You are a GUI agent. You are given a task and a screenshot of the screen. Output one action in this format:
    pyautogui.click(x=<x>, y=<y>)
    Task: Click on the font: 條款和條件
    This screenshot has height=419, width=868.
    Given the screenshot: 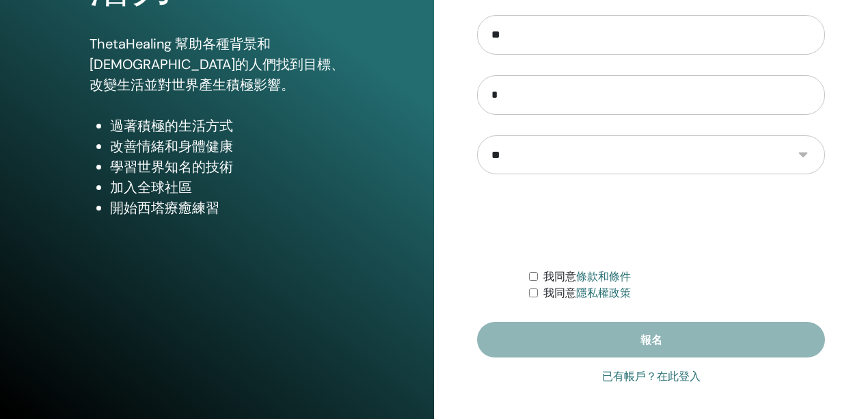 What is the action you would take?
    pyautogui.click(x=604, y=277)
    